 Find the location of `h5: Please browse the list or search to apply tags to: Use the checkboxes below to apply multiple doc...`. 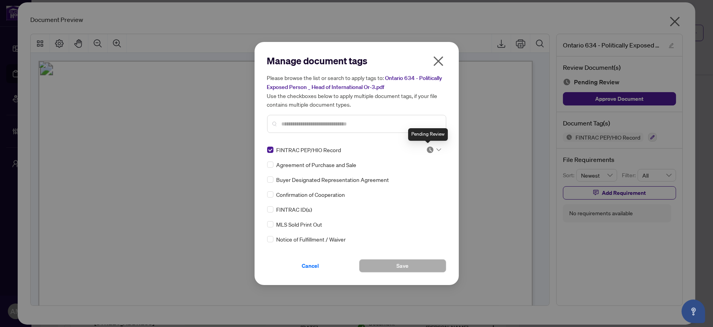

h5: Please browse the list or search to apply tags to: Use the checkboxes below to apply multiple doc... is located at coordinates (357, 91).